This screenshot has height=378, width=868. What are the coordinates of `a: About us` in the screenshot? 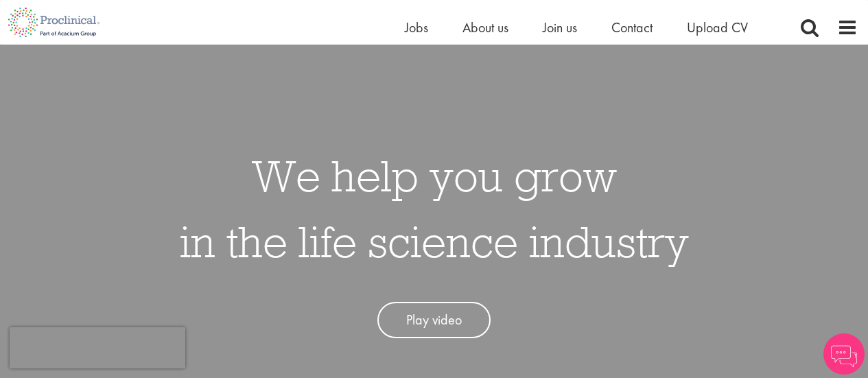 It's located at (485, 28).